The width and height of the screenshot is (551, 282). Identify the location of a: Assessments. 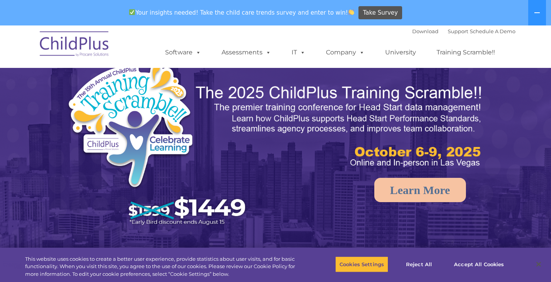
(246, 53).